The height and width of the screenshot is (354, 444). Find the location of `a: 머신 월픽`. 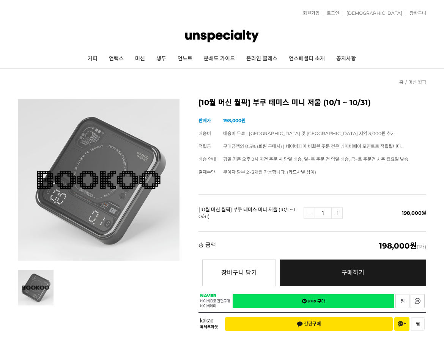

a: 머신 월픽 is located at coordinates (417, 82).